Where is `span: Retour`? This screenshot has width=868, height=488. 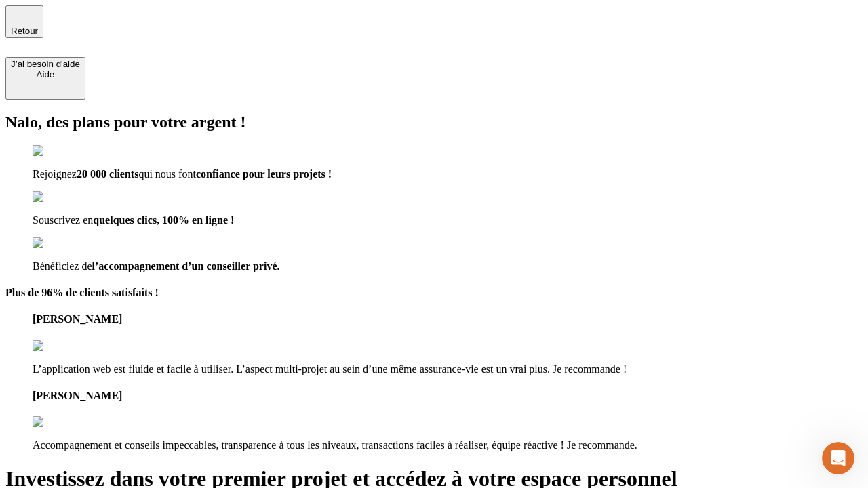
span: Retour is located at coordinates (25, 30).